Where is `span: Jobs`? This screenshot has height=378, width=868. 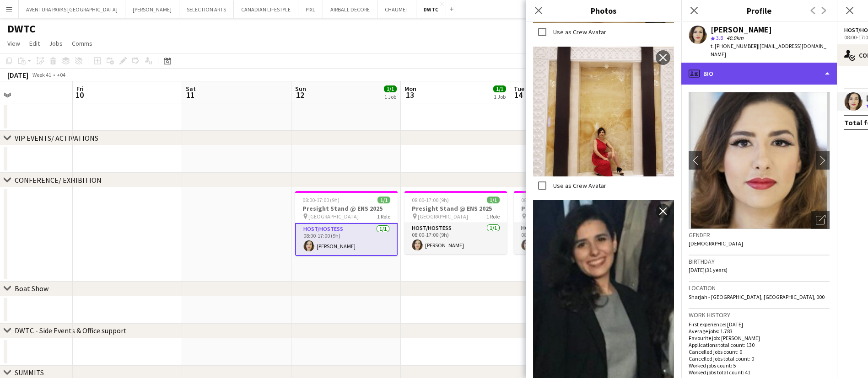 span: Jobs is located at coordinates (56, 44).